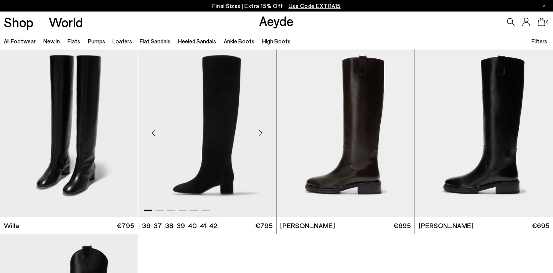 Image resolution: width=553 pixels, height=273 pixels. I want to click on a: 36 37 38 39 40 41 42 €795, so click(207, 225).